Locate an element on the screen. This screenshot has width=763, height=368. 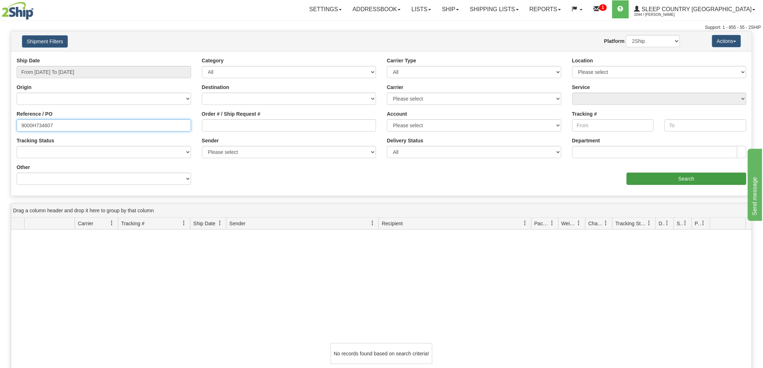
label: Order # / Ship Request # is located at coordinates (231, 114).